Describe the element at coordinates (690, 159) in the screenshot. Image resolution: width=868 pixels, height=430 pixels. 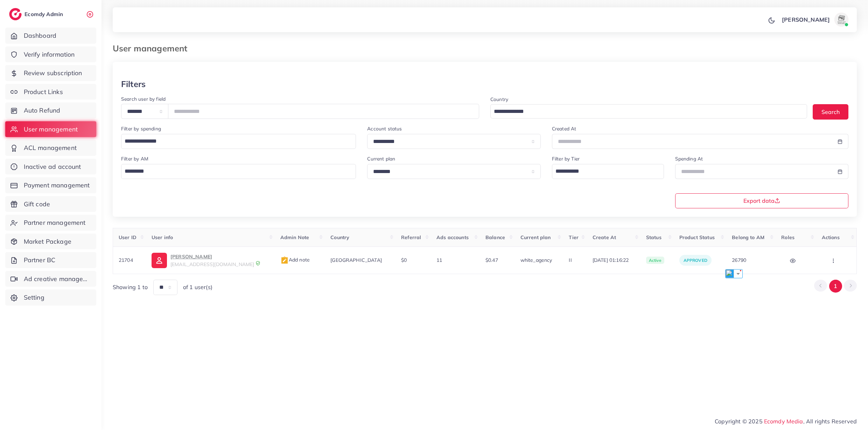
I see `label: Spending At` at that location.